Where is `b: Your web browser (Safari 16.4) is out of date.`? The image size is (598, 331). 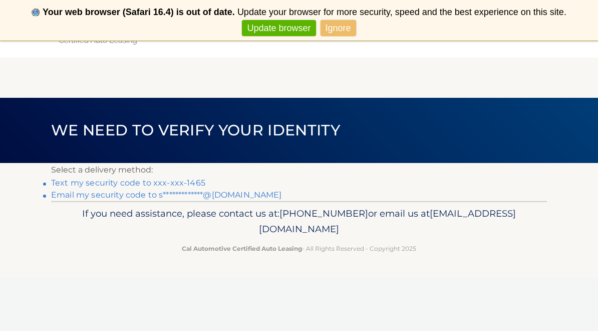
b: Your web browser (Safari 16.4) is out of date. is located at coordinates (139, 12).